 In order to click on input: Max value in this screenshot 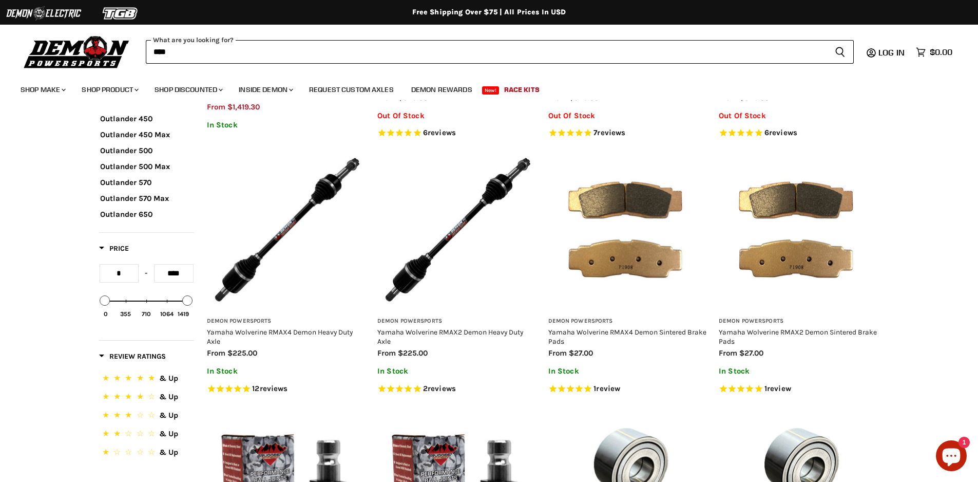, I will do `click(174, 273)`.